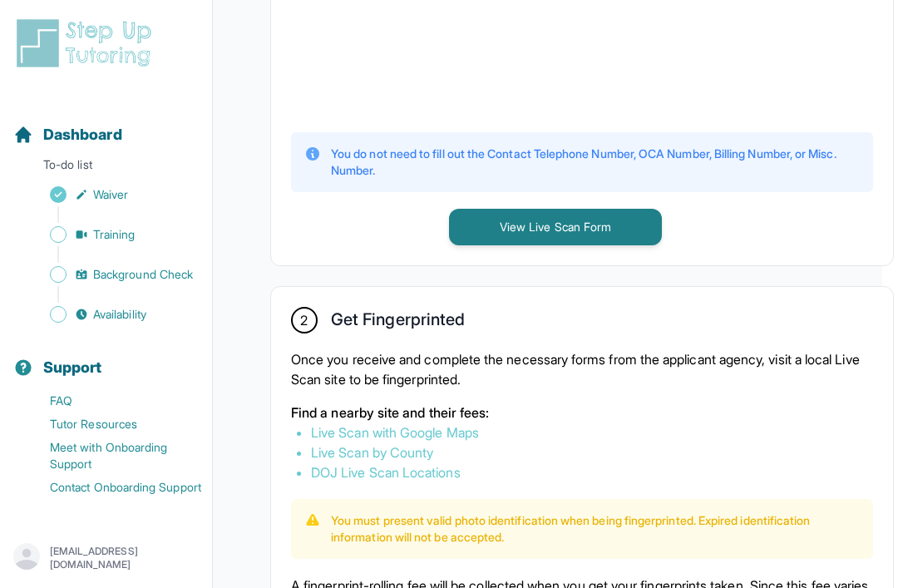 The image size is (898, 588). Describe the element at coordinates (112, 195) in the screenshot. I see `a: Waiver` at that location.